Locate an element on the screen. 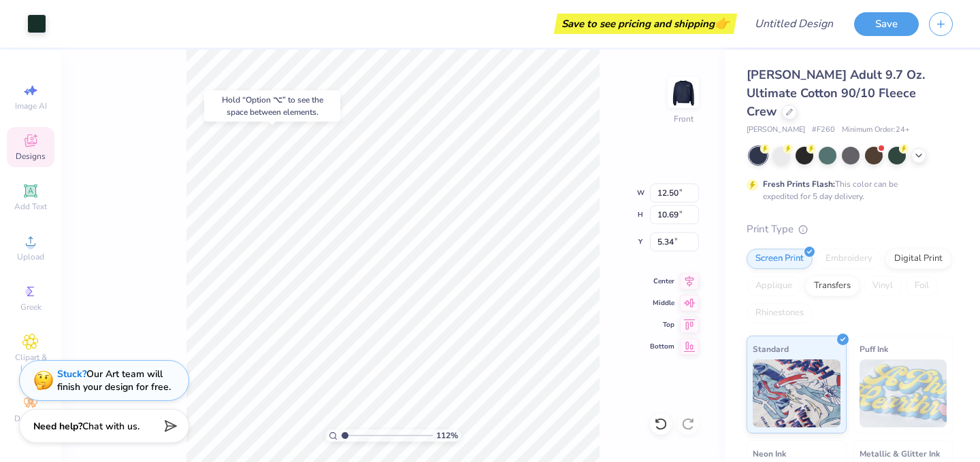 The width and height of the screenshot is (980, 462). strong: Stuck? is located at coordinates (72, 374).